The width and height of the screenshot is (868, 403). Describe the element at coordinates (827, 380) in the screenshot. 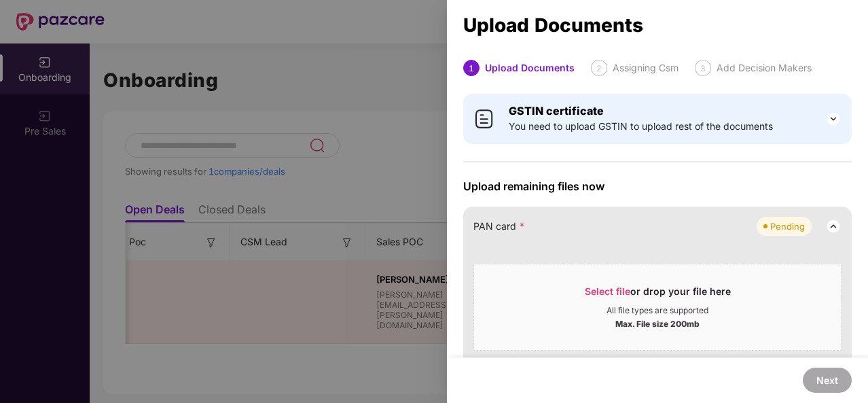

I see `button: Next` at that location.